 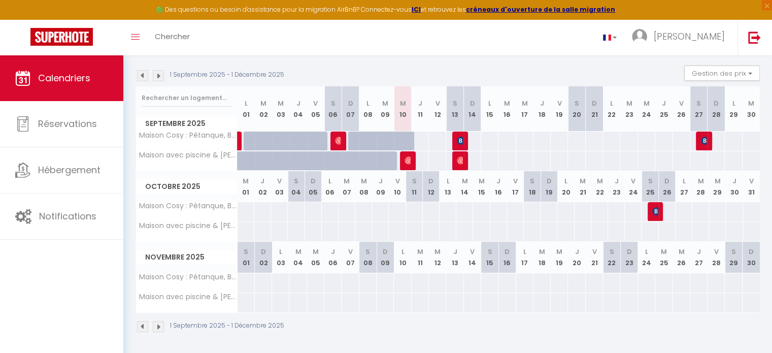 What do you see at coordinates (565, 186) in the screenshot?
I see `th: 20` at bounding box center [565, 186].